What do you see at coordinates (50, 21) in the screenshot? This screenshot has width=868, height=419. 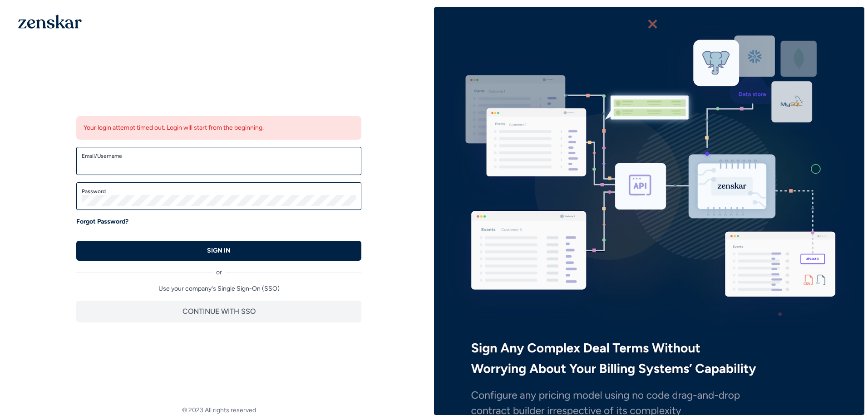 I see `img: 1OGAJ2xQqyY4LXKgY66KYq0eOWRCkrZdAb3gUhuVAqdWPZE9SRJmCz+oDMSn4zDLXe31Ii730ItAGKgCKgCCgCikA4Av8PJUP...` at bounding box center [50, 21].